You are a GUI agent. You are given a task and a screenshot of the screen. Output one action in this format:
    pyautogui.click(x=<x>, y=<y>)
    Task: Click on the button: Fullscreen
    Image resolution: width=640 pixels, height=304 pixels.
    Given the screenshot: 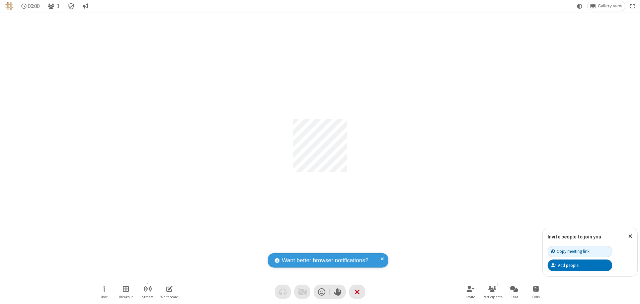 What is the action you would take?
    pyautogui.click(x=632, y=6)
    